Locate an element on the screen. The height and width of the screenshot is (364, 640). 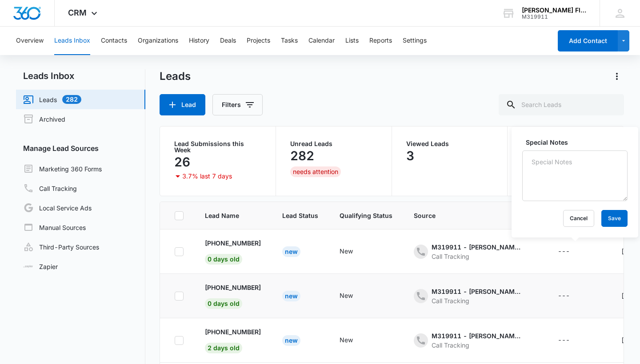
h2: Leads Inbox is located at coordinates (80, 76).